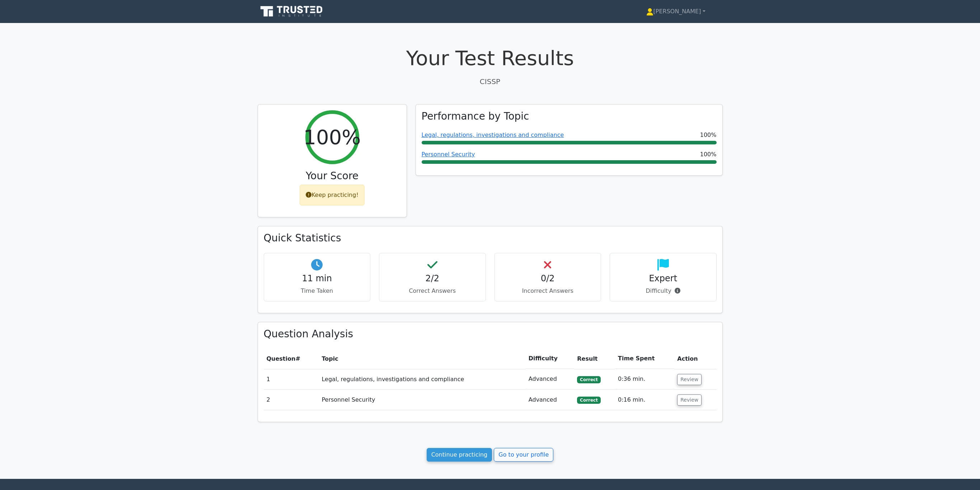 The height and width of the screenshot is (490, 980). What do you see at coordinates (332, 137) in the screenshot?
I see `h2: 100%` at bounding box center [332, 137].